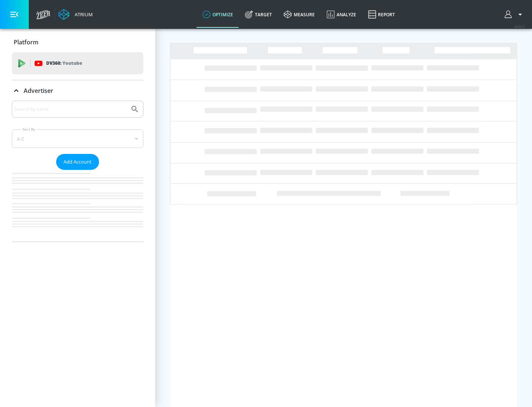  I want to click on div: A-Z, so click(77, 139).